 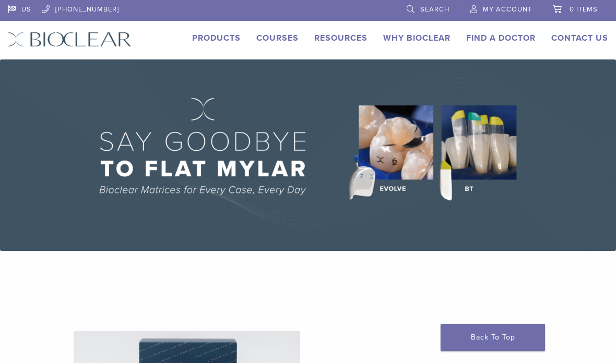 What do you see at coordinates (507, 9) in the screenshot?
I see `span: My Account` at bounding box center [507, 9].